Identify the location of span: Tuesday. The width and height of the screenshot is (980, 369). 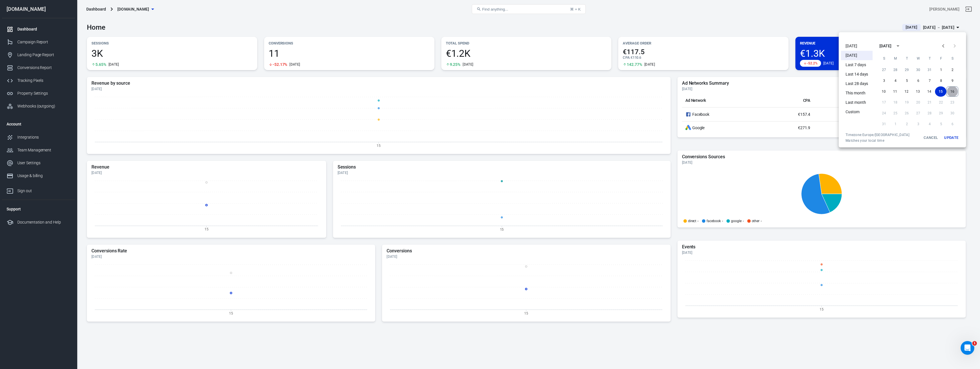
(907, 58).